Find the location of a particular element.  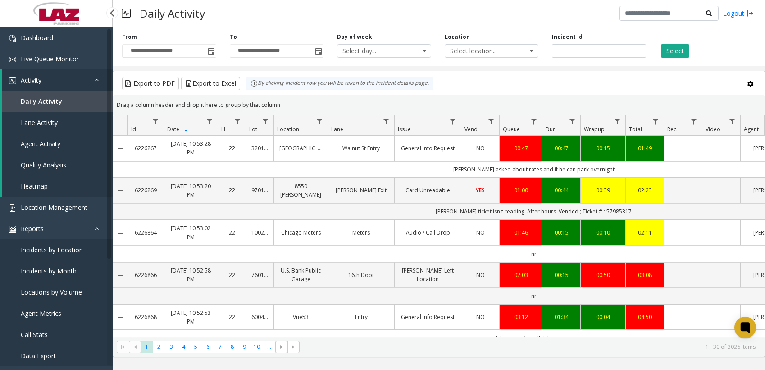

span: Dur is located at coordinates (550, 129).